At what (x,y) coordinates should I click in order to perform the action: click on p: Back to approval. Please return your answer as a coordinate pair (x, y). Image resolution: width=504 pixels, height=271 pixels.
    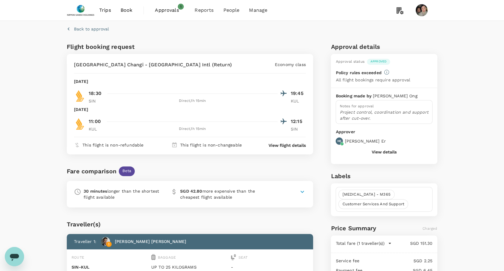
    Looking at the image, I should click on (91, 29).